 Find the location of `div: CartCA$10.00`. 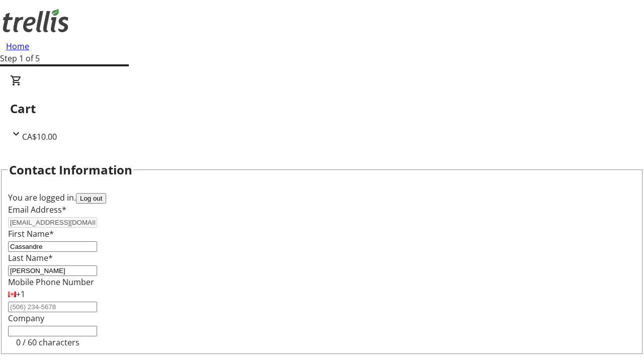

div: CartCA$10.00 is located at coordinates (322, 109).